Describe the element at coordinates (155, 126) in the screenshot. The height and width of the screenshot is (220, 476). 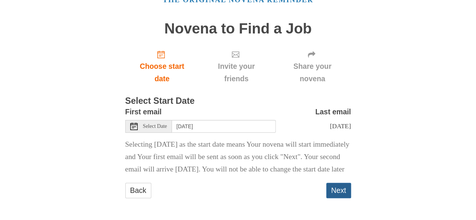
I see `span: Select Date` at that location.